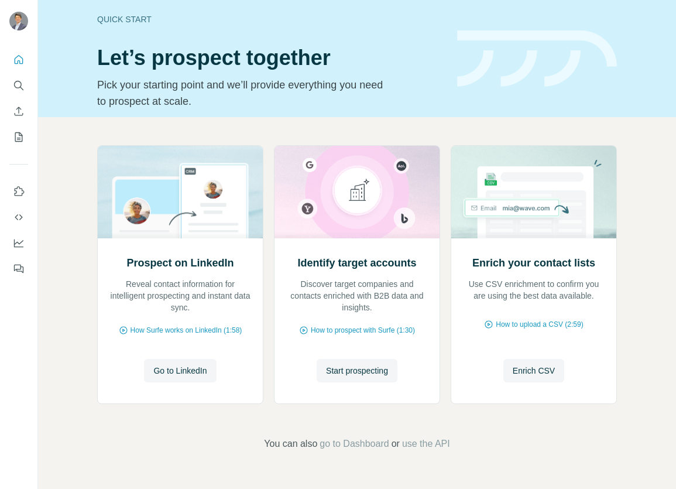 The width and height of the screenshot is (676, 489). I want to click on span: Go to LinkedIn, so click(180, 371).